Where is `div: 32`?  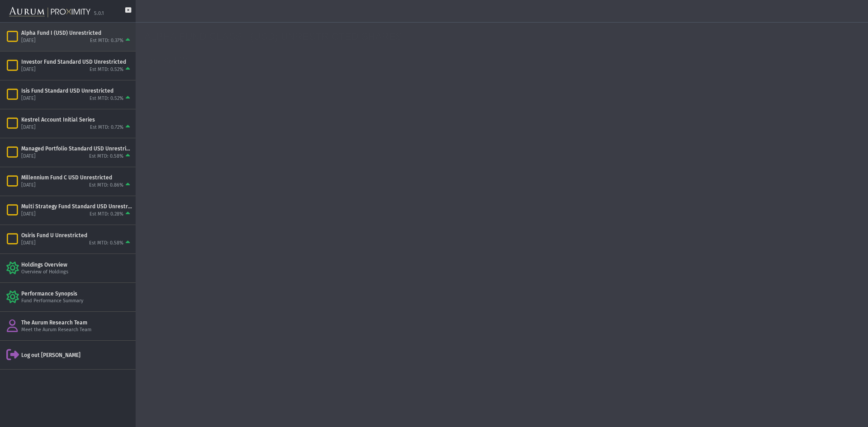
div: 32 is located at coordinates (552, 207).